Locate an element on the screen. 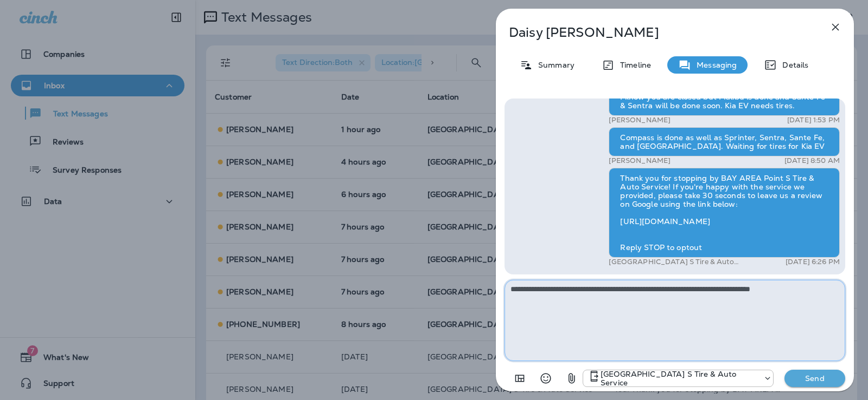 This screenshot has width=868, height=400. p: Timeline is located at coordinates (632, 65).